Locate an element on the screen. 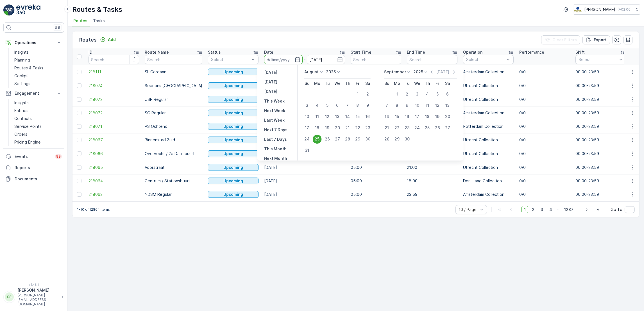 Image resolution: width=644 pixels, height=311 pixels. td: PS Ochtend is located at coordinates (173, 126).